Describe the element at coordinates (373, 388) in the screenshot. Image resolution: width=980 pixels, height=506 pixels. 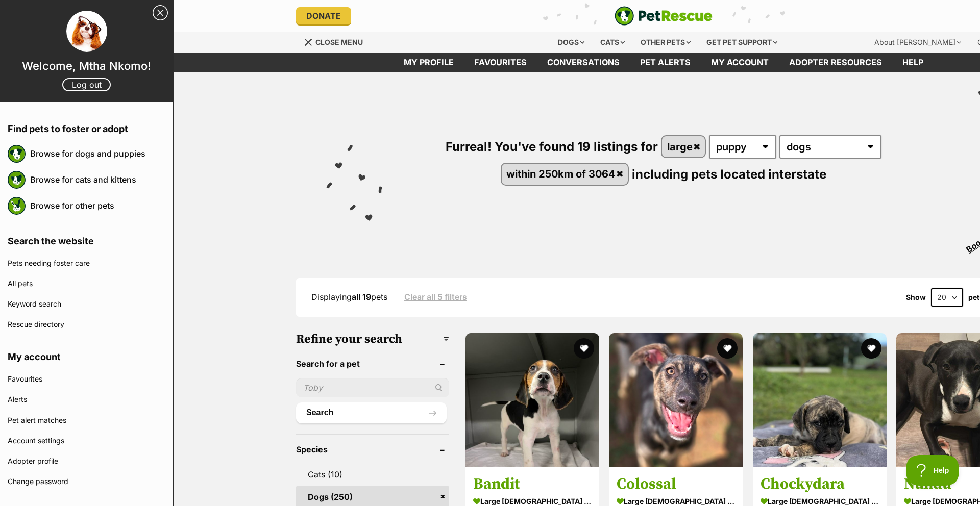
I see `input: Toby` at that location.